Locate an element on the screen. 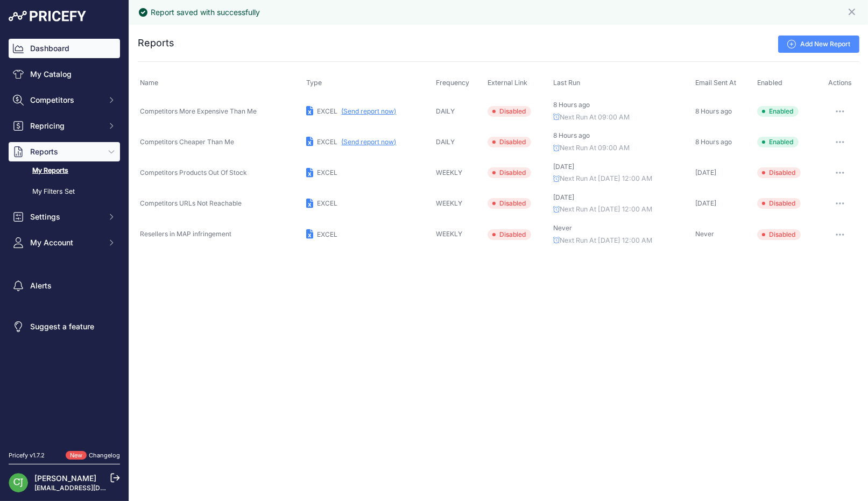 The width and height of the screenshot is (868, 501). span: Last Run is located at coordinates (566, 82).